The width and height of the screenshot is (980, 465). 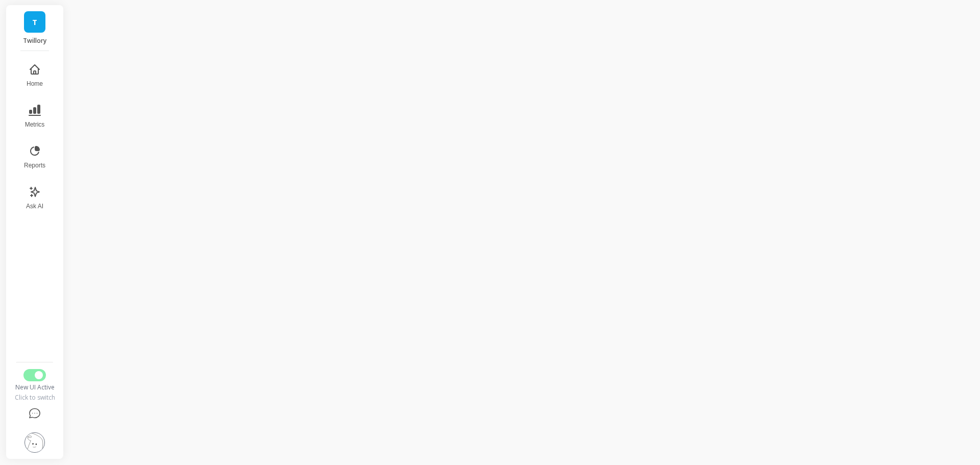 What do you see at coordinates (35, 375) in the screenshot?
I see `button: Switch to Legacy UI` at bounding box center [35, 375].